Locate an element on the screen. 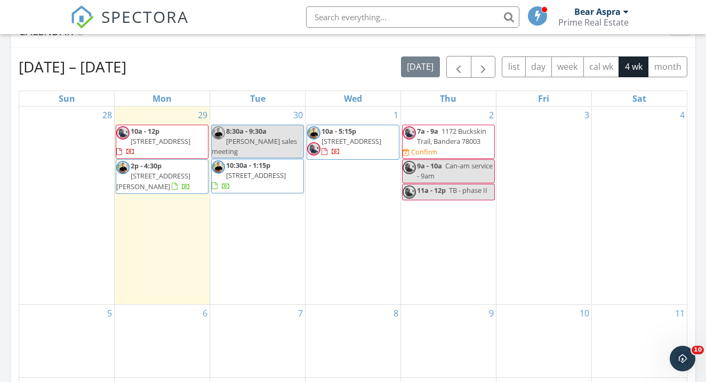  span: 1172 Buckskin Trail, Bandera 78003 is located at coordinates (452, 136).